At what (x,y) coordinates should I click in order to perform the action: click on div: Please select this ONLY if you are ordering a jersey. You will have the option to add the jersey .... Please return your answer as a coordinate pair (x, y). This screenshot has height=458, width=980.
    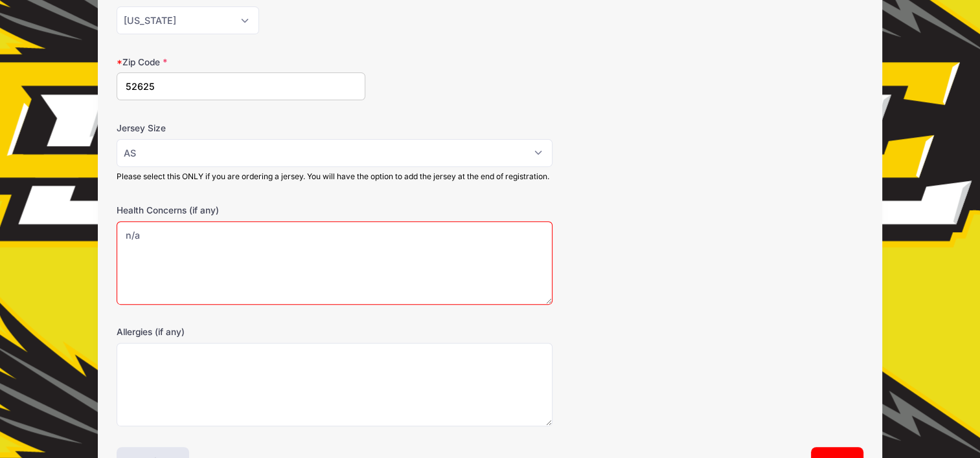
    Looking at the image, I should click on (334, 177).